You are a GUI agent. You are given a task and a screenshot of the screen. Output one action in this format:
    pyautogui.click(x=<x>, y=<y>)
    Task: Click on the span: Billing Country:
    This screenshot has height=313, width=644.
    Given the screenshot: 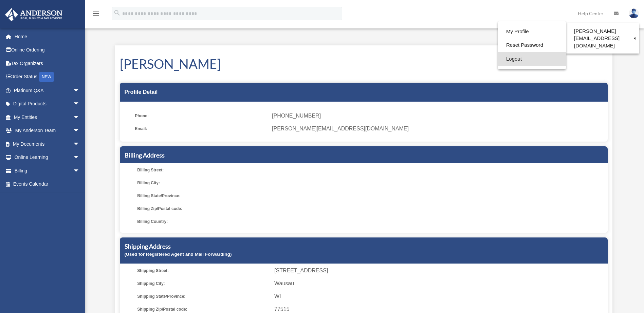 What is the action you would take?
    pyautogui.click(x=203, y=222)
    